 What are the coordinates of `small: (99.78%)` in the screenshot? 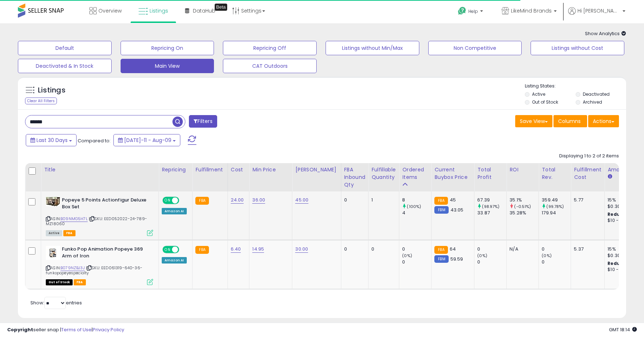 It's located at (555, 206).